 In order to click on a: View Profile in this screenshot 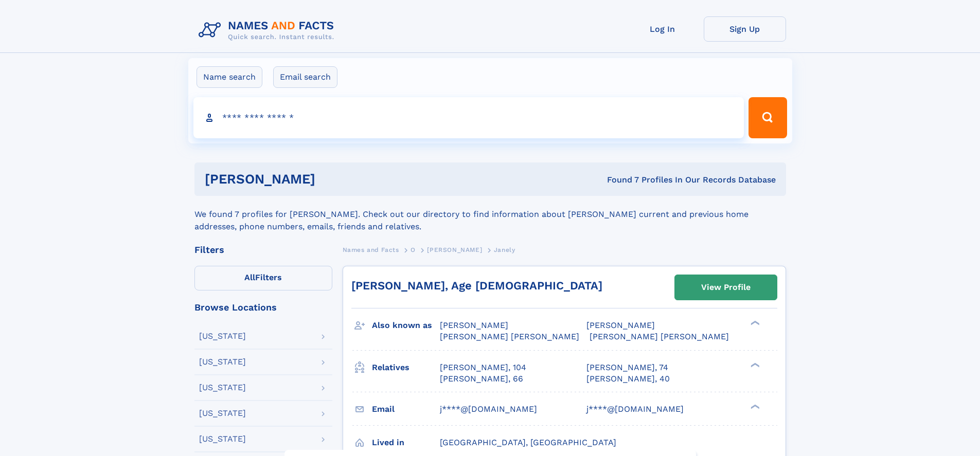, I will do `click(726, 288)`.